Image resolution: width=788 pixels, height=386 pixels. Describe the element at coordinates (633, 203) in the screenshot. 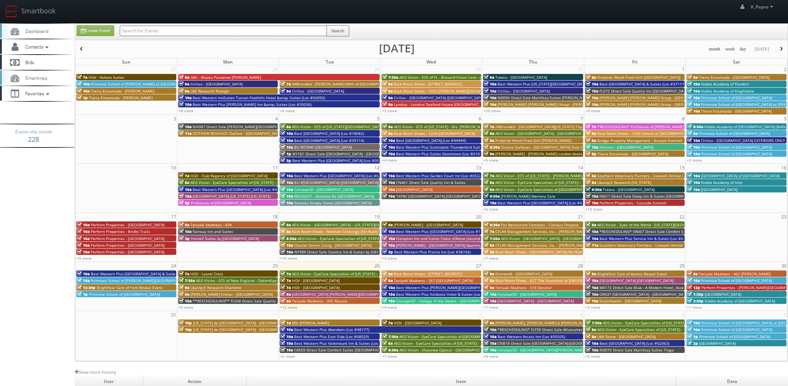

I see `span: Perform Properties - Cascade Summit` at that location.